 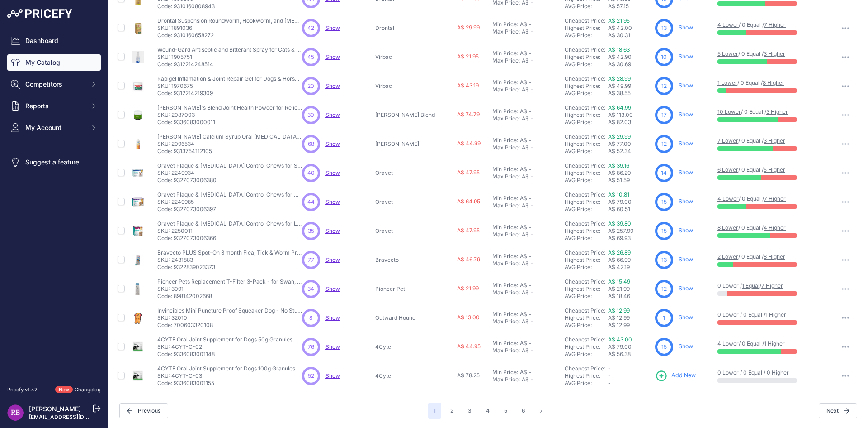 I want to click on span: 34, so click(x=311, y=289).